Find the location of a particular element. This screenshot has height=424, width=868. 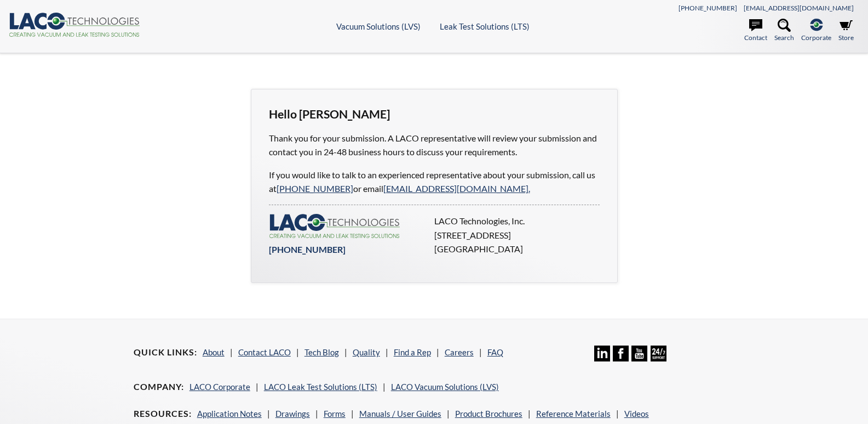

a: Contact LACO is located at coordinates (265, 352).